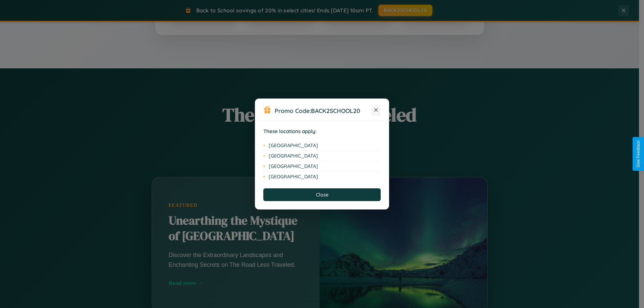 This screenshot has height=308, width=644. I want to click on strong: These locations apply:, so click(290, 131).